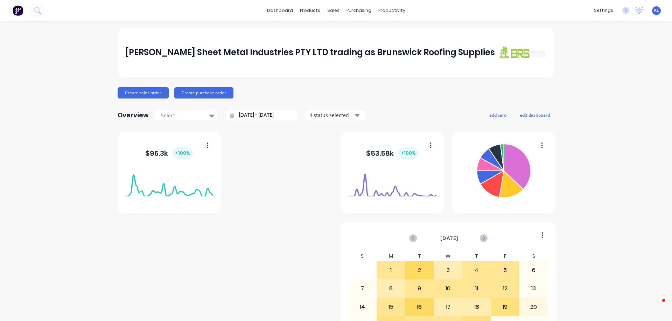 This screenshot has height=321, width=672. Describe the element at coordinates (391, 289) in the screenshot. I see `div: 8` at that location.